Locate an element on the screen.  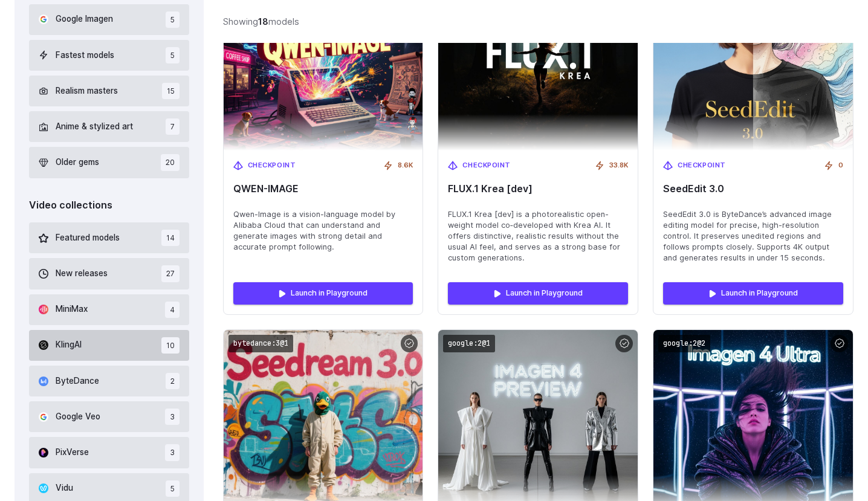
div: Video collections is located at coordinates (109, 206).